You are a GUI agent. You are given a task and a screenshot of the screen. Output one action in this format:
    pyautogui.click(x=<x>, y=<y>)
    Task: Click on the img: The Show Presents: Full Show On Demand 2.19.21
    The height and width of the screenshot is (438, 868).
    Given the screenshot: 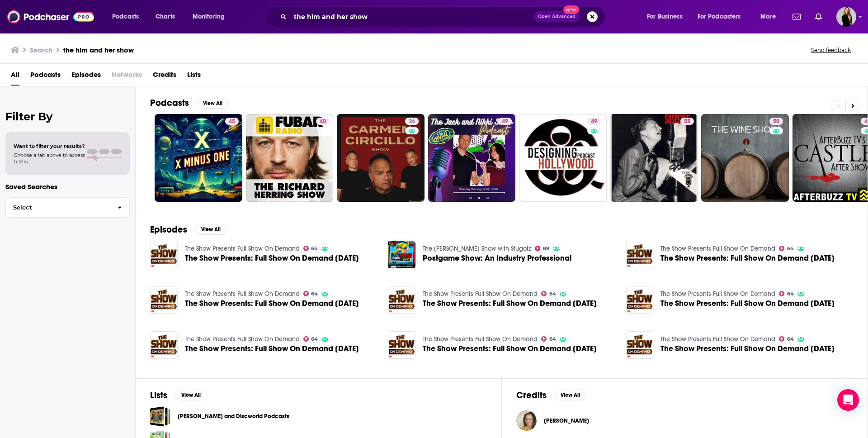 What is the action you would take?
    pyautogui.click(x=401, y=345)
    